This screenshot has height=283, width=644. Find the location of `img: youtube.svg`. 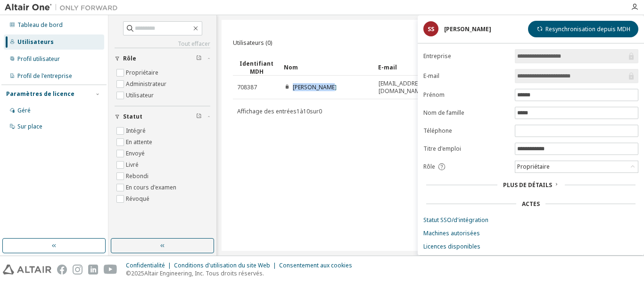

img: youtube.svg is located at coordinates (110, 269).